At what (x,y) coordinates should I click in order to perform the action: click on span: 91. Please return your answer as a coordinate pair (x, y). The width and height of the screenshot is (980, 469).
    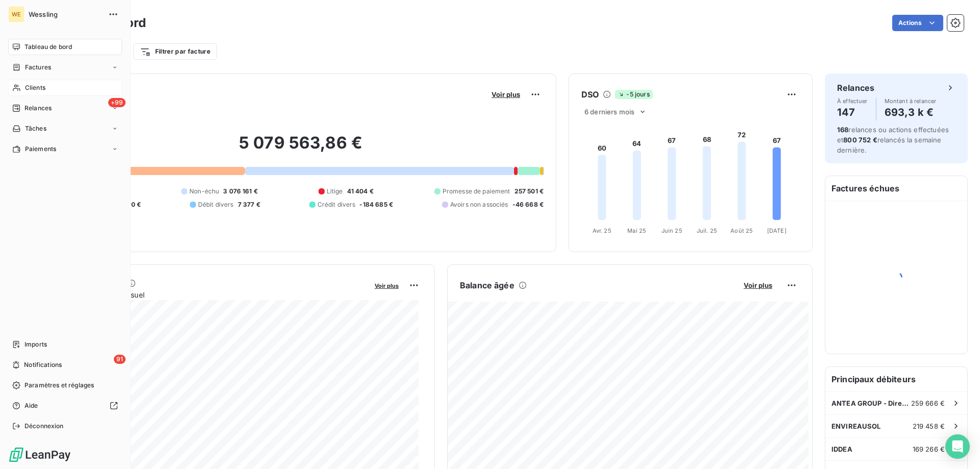
    Looking at the image, I should click on (119, 359).